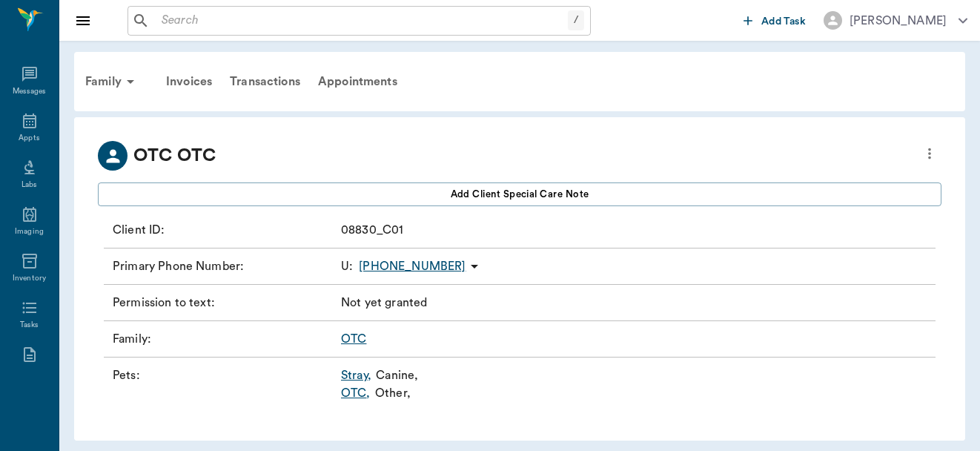 Image resolution: width=980 pixels, height=451 pixels. Describe the element at coordinates (356, 393) in the screenshot. I see `a: OTC,` at that location.